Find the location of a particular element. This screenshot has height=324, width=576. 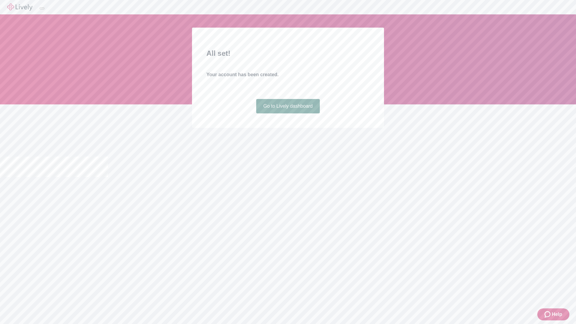

span: Help is located at coordinates (557, 315).